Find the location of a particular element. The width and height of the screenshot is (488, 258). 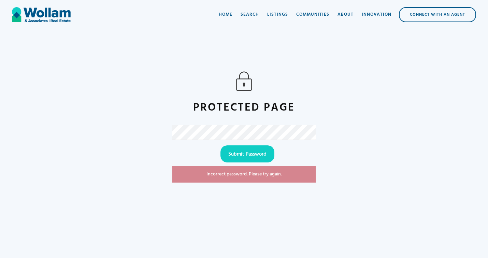

a: Innovation is located at coordinates (376, 15).